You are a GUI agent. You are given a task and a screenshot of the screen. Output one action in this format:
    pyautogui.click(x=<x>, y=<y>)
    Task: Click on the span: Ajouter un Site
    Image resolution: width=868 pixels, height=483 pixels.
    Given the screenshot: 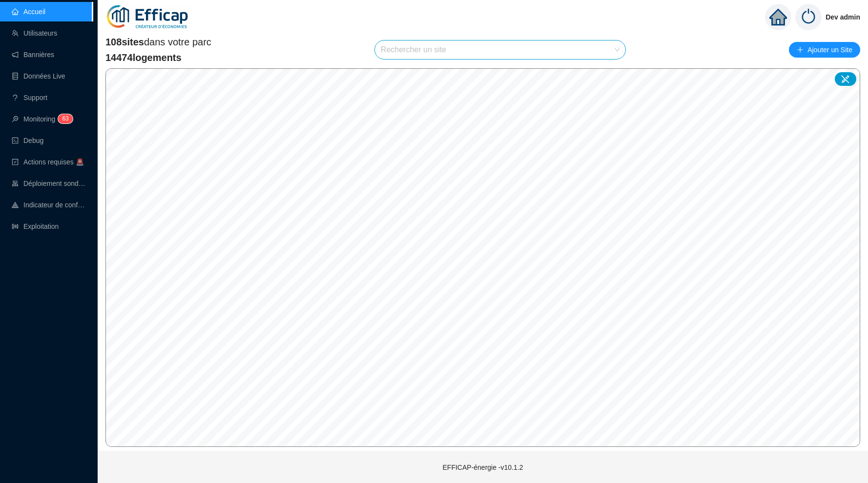 What is the action you would take?
    pyautogui.click(x=830, y=50)
    